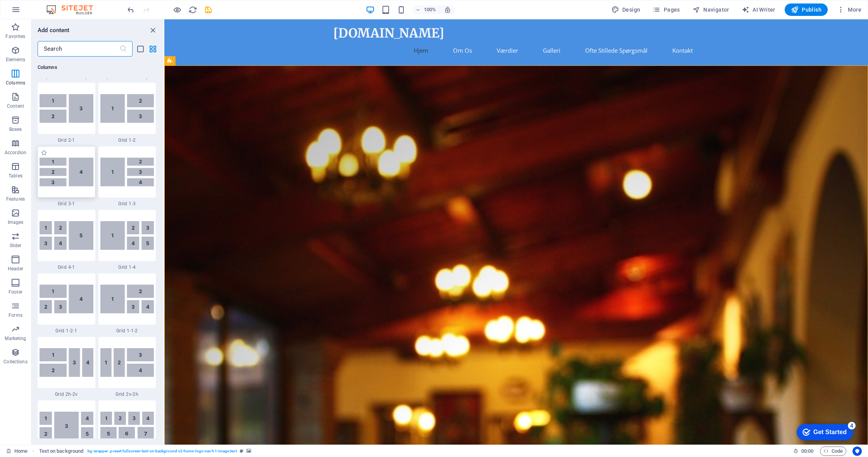 The image size is (868, 457). Describe the element at coordinates (15, 153) in the screenshot. I see `p: Accordion` at that location.